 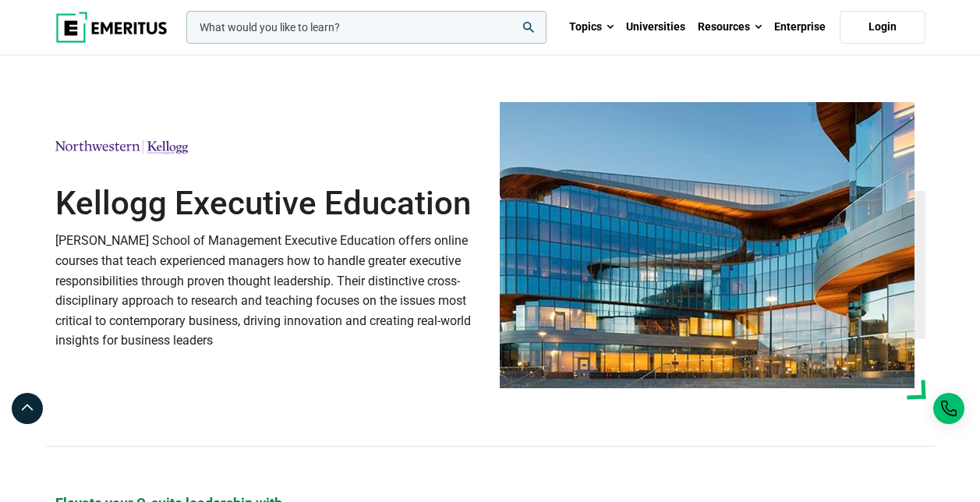 What do you see at coordinates (367, 27) in the screenshot?
I see `input: woocommerce-product-search-field-0` at bounding box center [367, 27].